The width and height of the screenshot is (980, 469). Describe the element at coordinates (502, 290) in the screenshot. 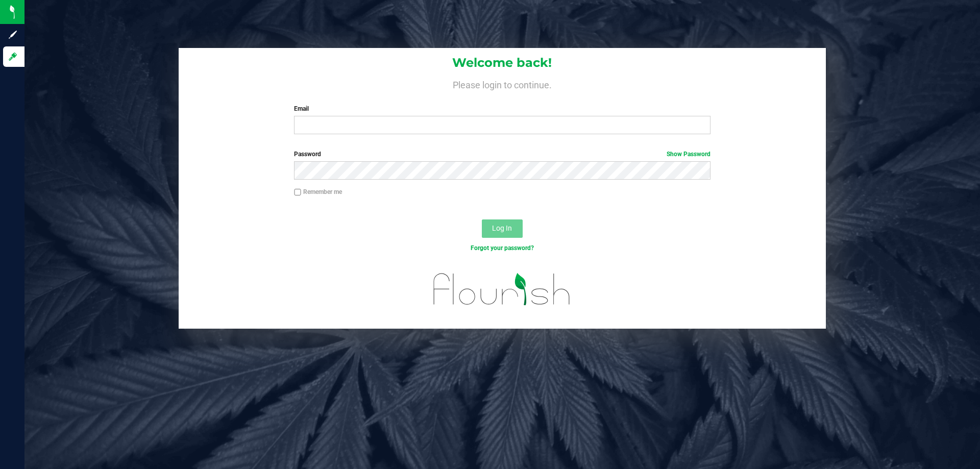

I see `img: flourish_logo.svg` at that location.